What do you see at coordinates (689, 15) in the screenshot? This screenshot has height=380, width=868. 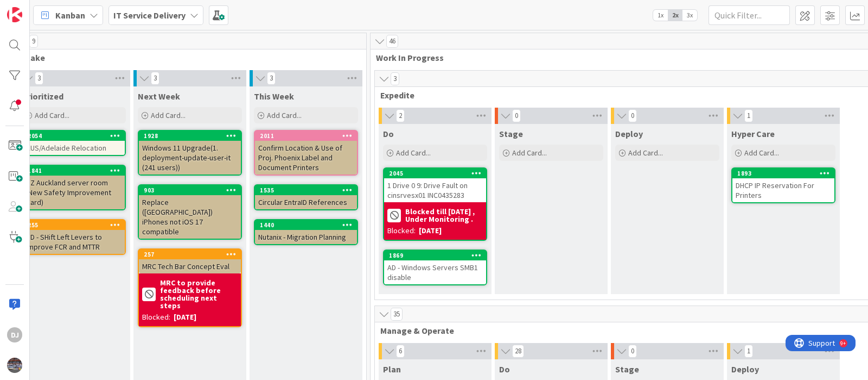 I see `span: 3x` at bounding box center [689, 15].